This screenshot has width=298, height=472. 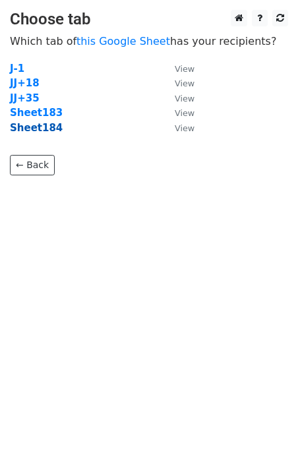 What do you see at coordinates (17, 69) in the screenshot?
I see `a: J-1` at bounding box center [17, 69].